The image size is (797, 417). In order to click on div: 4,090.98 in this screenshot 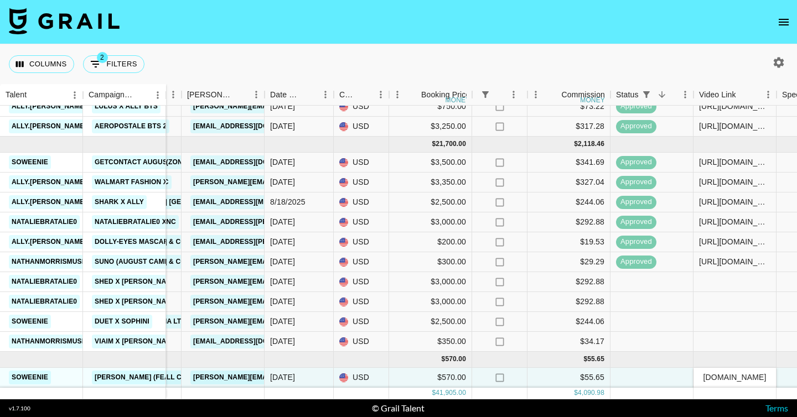, I will do `click(591, 393)`.